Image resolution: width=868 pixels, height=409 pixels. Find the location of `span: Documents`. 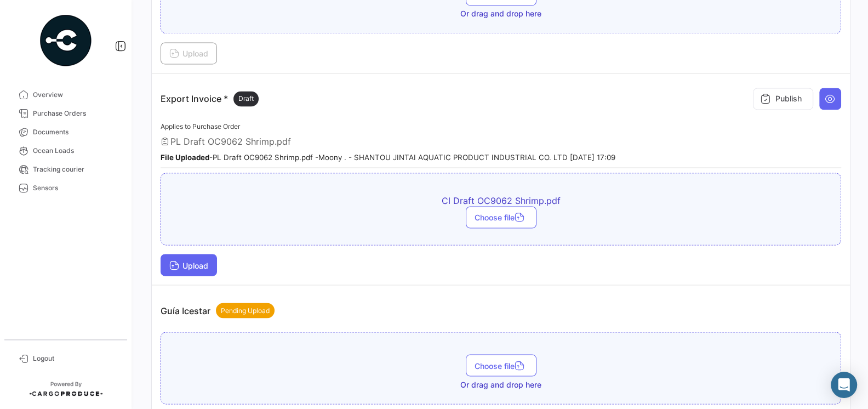

span: Documents is located at coordinates (75, 132).